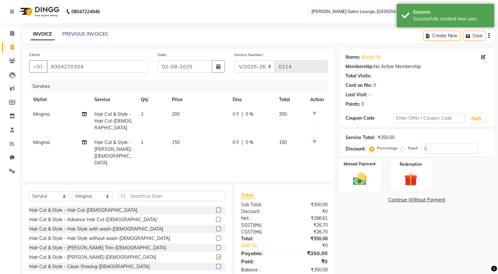 This screenshot has width=498, height=274. I want to click on div: Paid:, so click(260, 261).